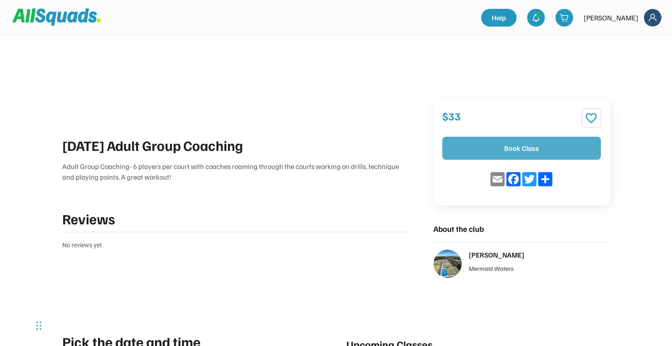 Image resolution: width=672 pixels, height=346 pixels. Describe the element at coordinates (235, 245) in the screenshot. I see `div: No reviews yet.` at that location.